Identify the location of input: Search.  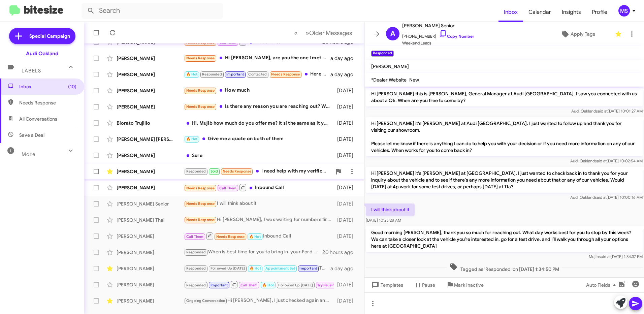
(153, 11).